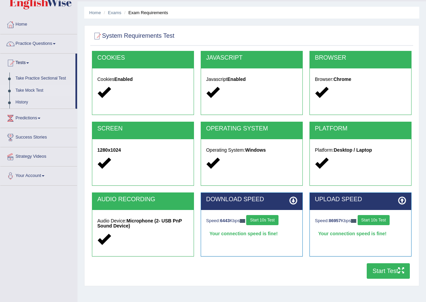  Describe the element at coordinates (39, 43) in the screenshot. I see `a: Practice Questions` at that location.